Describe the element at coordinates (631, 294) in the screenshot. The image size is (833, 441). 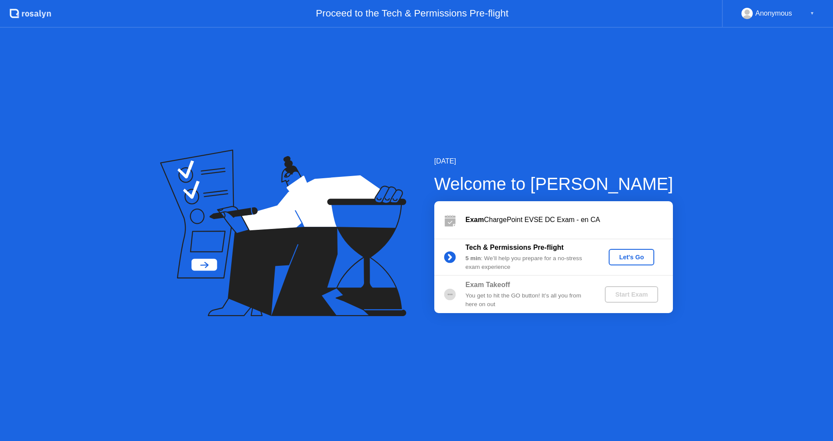
I see `button: Start Exam` at that location.